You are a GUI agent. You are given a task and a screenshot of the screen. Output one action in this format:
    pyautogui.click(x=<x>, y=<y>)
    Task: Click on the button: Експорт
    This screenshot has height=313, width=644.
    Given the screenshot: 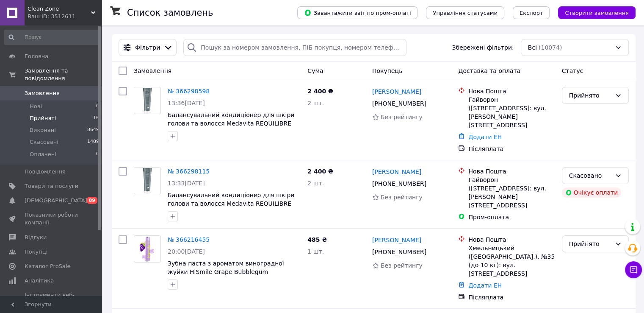 What is the action you would take?
    pyautogui.click(x=531, y=13)
    